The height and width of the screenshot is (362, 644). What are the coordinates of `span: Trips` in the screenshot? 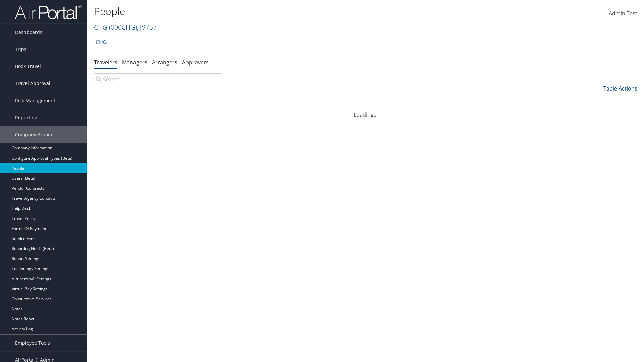 It's located at (21, 49).